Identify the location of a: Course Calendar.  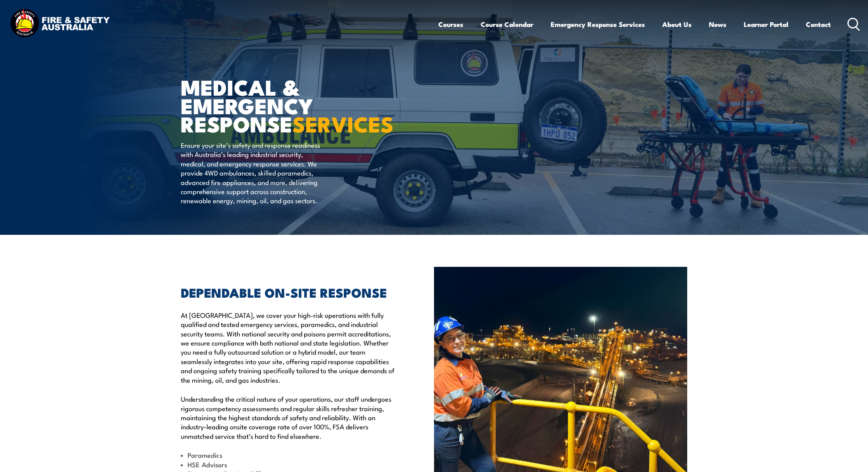
(507, 24).